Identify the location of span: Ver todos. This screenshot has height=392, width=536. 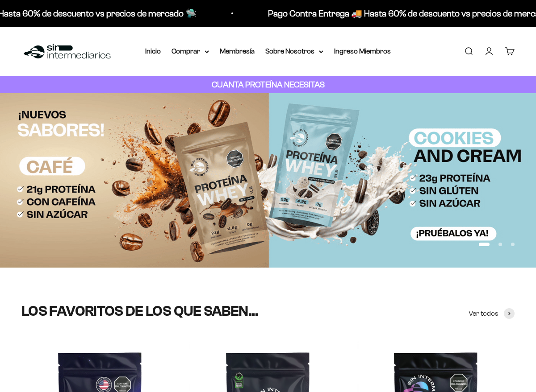
(483, 314).